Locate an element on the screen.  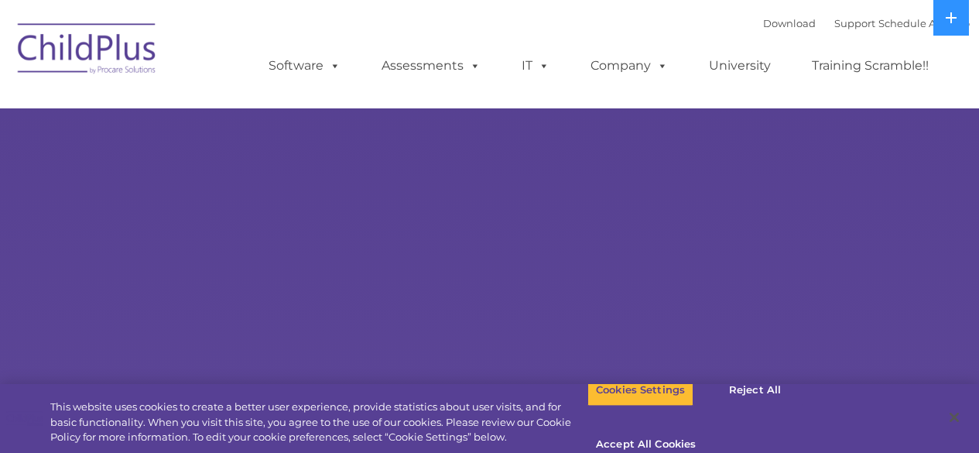
a: Support is located at coordinates (854, 23).